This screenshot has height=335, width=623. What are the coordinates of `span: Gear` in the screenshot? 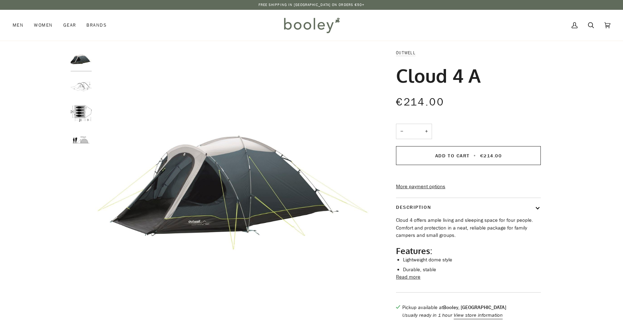 It's located at (70, 25).